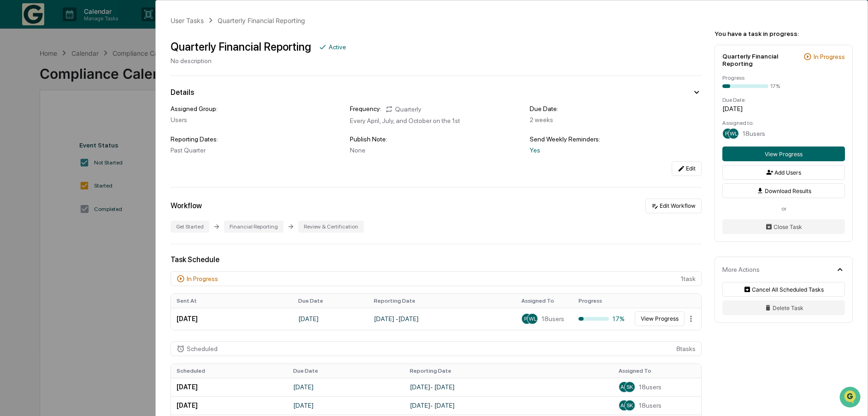  What do you see at coordinates (435, 150) in the screenshot?
I see `div: None` at bounding box center [435, 150].